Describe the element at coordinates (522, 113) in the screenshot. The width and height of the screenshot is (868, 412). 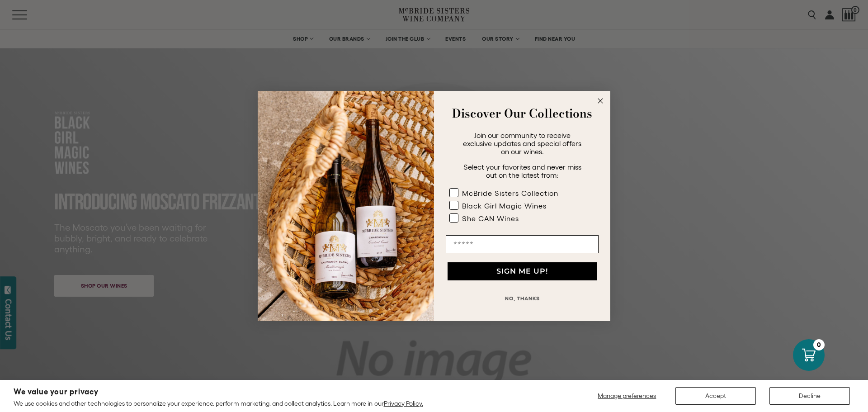
I see `strong: Discover Our Collections` at that location.